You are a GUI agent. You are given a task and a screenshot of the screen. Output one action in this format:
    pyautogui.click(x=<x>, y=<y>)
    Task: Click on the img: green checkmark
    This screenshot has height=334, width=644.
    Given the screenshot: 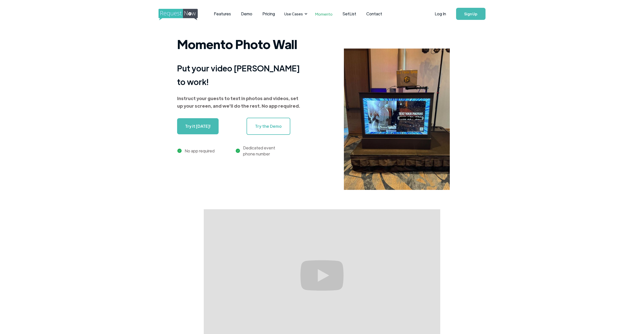 What is the action you would take?
    pyautogui.click(x=238, y=151)
    